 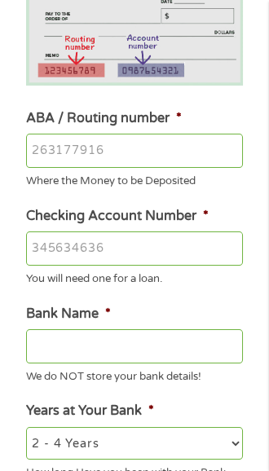 What do you see at coordinates (103, 118) in the screenshot?
I see `label: ABA / Routing number` at bounding box center [103, 118].